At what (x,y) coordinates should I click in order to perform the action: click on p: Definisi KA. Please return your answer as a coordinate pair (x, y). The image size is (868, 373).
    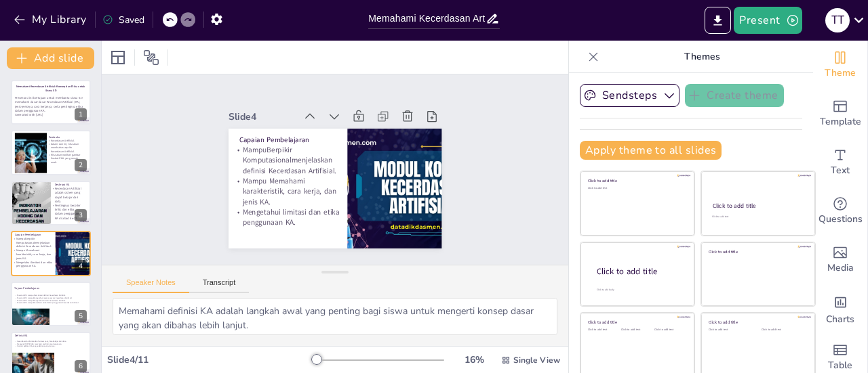
    Looking at the image, I should click on (51, 336).